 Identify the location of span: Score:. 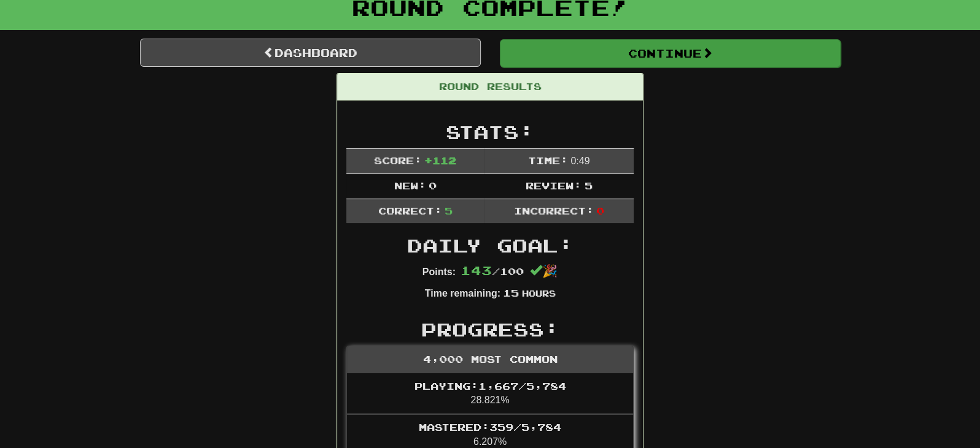
(398, 160).